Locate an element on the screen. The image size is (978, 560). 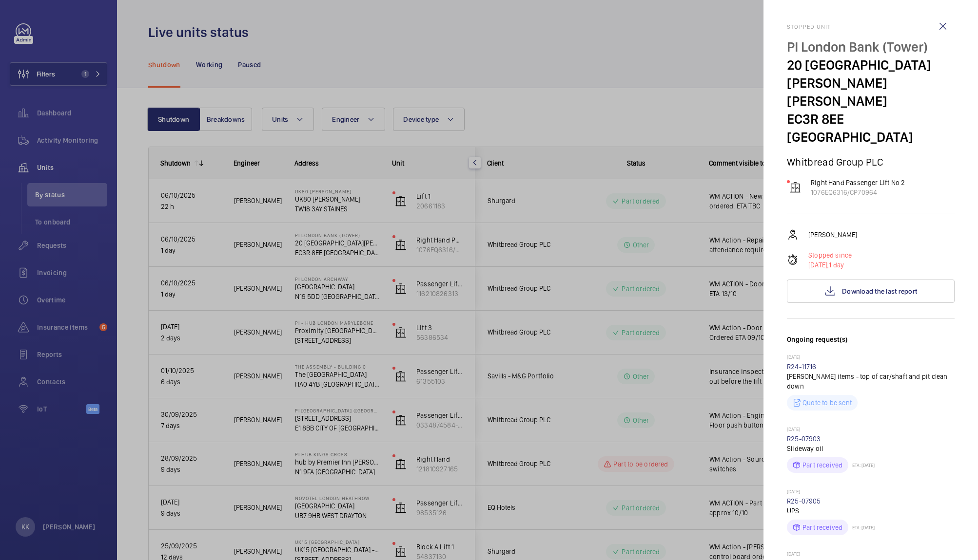
a: R24-11716 is located at coordinates (801, 367).